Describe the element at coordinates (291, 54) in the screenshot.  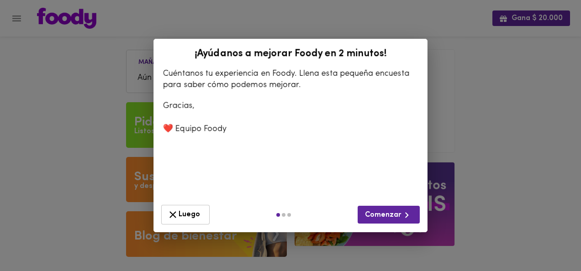
I see `h2: ¡Ayúdanos a mejorar Foody en 2 minutos!` at that location.